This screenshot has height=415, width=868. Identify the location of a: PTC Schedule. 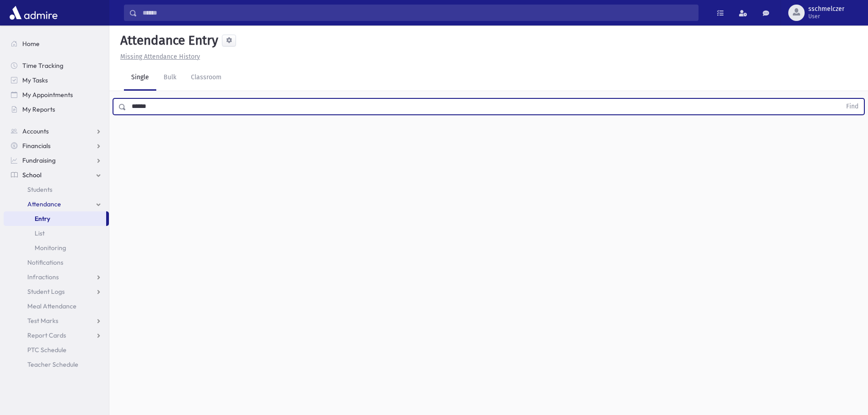
(56, 350).